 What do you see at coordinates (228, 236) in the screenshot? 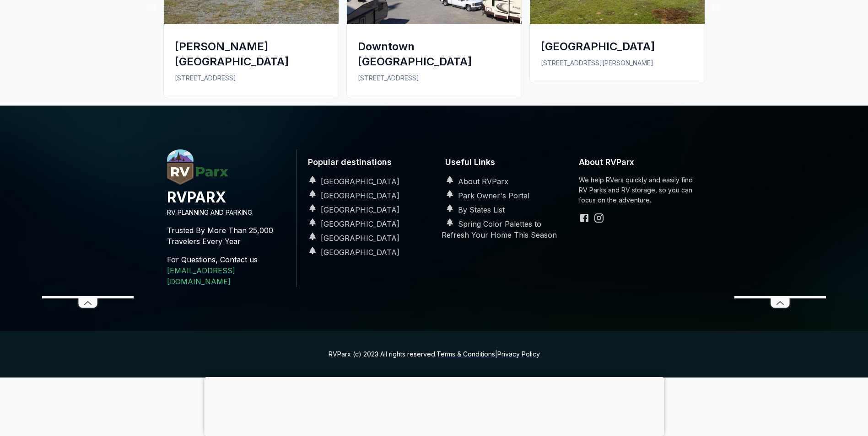
I see `p: Trusted By More Than 25,000 Travelers Every Year` at bounding box center [228, 236].